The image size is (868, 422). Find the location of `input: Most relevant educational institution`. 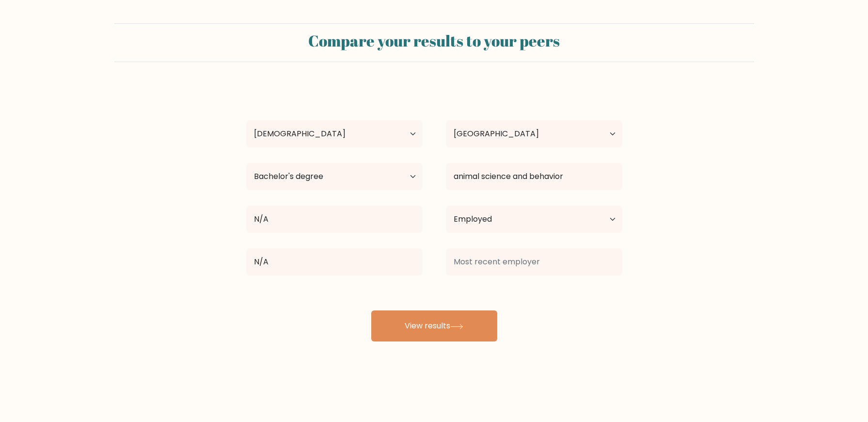

input: Most relevant educational institution is located at coordinates (335, 219).